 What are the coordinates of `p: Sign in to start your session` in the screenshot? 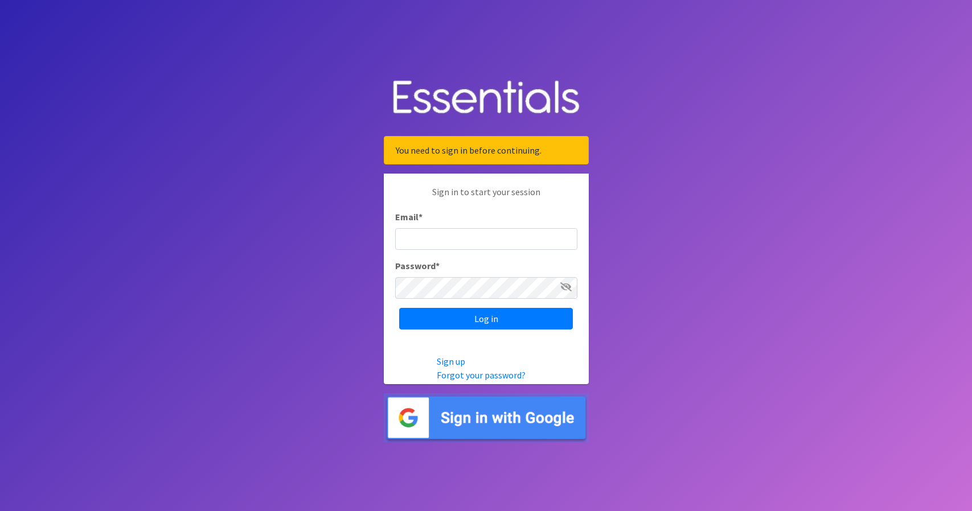 It's located at (486, 198).